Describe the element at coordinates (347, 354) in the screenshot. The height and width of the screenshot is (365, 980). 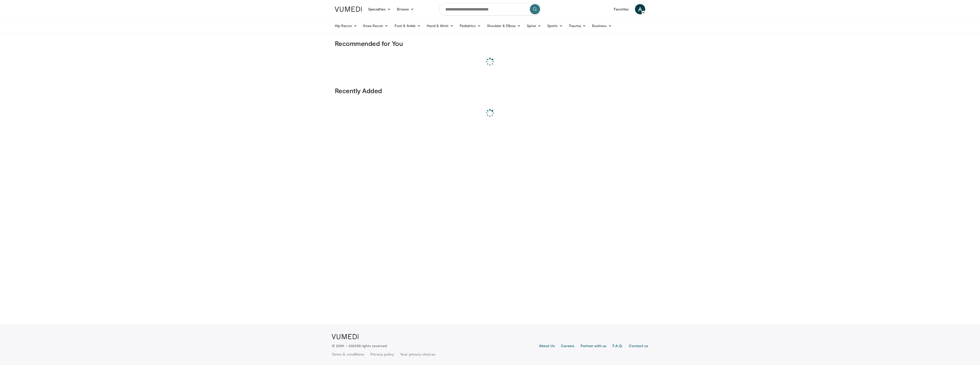
I see `a: Terms & conditions` at that location.